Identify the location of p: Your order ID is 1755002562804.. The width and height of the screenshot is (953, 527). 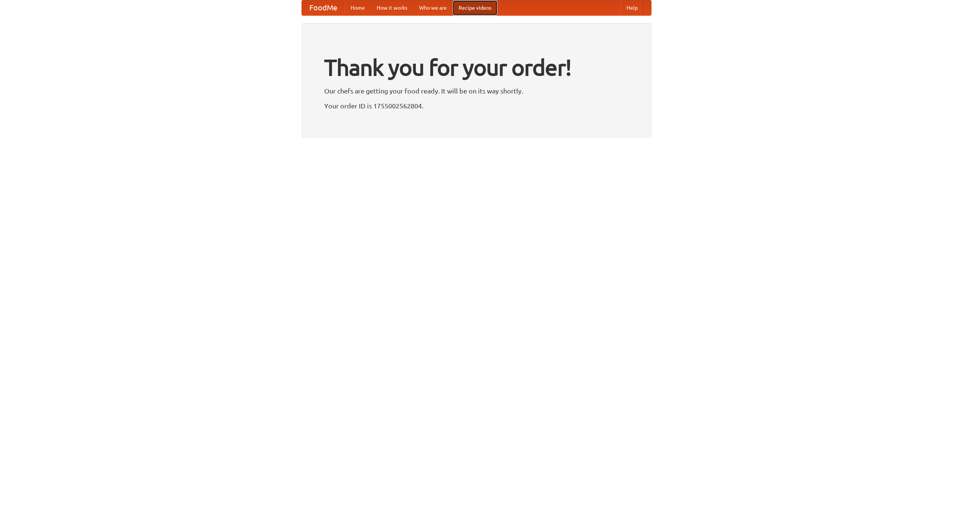
(476, 106).